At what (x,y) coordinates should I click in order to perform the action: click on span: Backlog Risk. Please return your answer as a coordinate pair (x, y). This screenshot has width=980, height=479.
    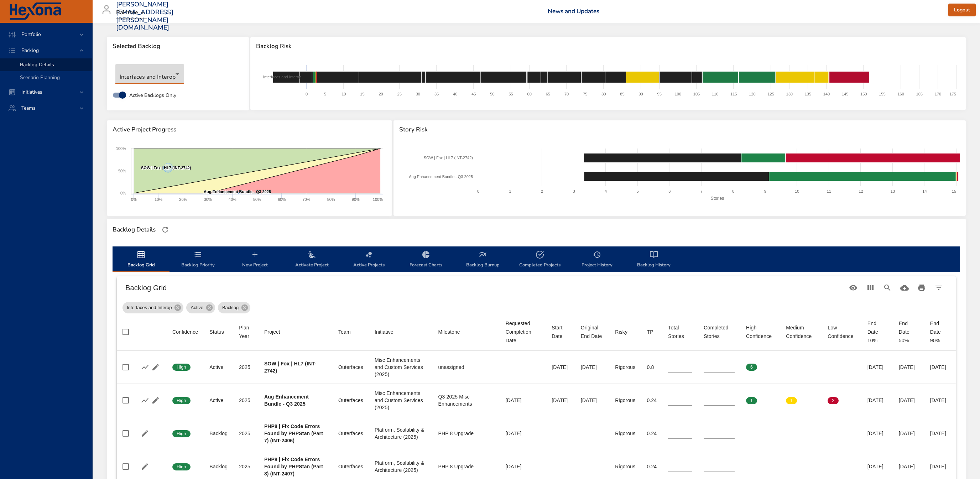
    Looking at the image, I should click on (608, 46).